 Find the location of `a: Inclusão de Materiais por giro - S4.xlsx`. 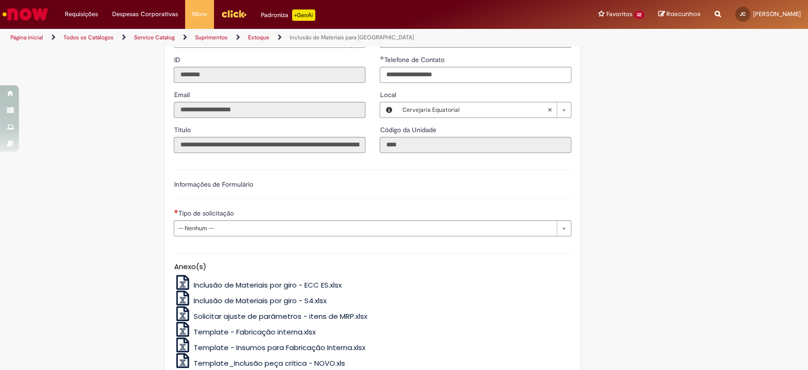

a: Inclusão de Materiais por giro - S4.xlsx is located at coordinates (250, 300).